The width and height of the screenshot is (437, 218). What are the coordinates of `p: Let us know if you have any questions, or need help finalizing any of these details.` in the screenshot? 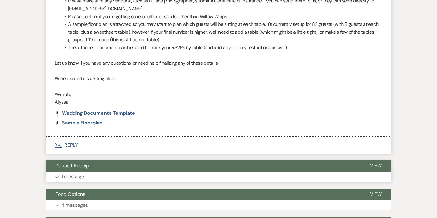 It's located at (219, 63).